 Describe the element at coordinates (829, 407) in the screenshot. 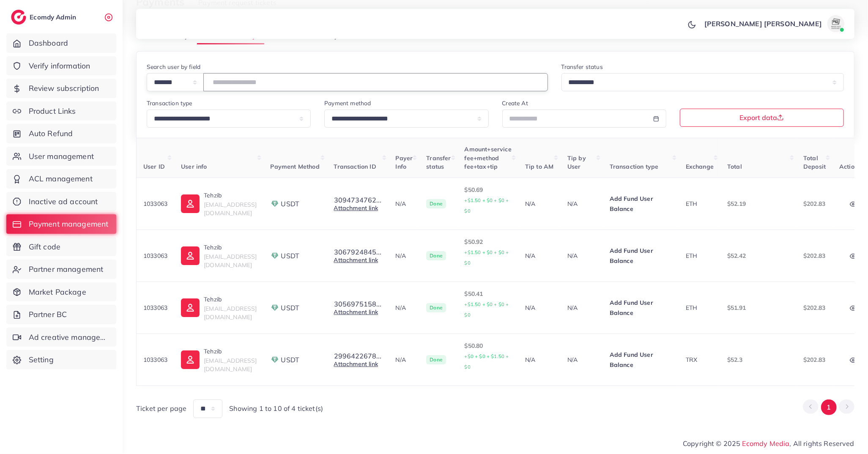

I see `ul: Pagination` at that location.